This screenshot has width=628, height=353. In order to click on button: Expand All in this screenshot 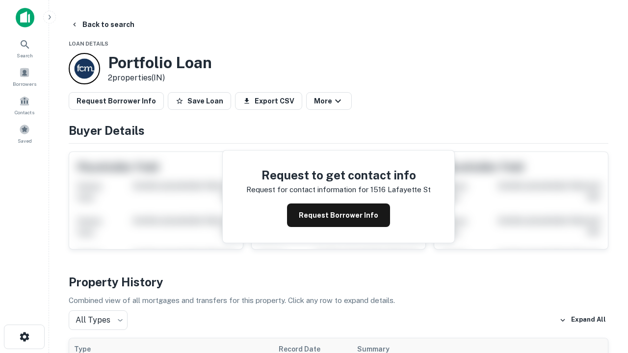, I will do `click(583, 320)`.